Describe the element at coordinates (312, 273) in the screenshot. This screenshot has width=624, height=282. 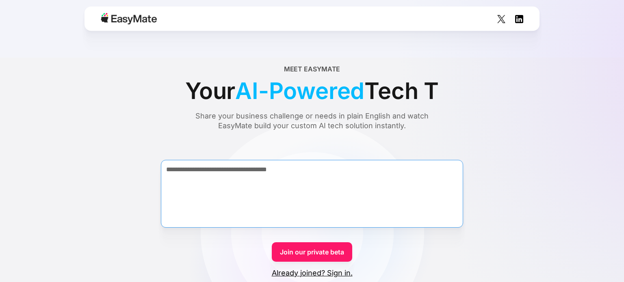
I see `a: Already joined? Sign in.` at that location.